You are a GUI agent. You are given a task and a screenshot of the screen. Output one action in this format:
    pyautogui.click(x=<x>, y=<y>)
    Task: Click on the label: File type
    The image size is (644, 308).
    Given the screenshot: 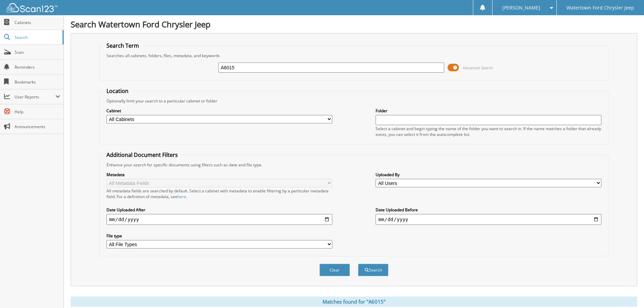 What is the action you would take?
    pyautogui.click(x=219, y=236)
    